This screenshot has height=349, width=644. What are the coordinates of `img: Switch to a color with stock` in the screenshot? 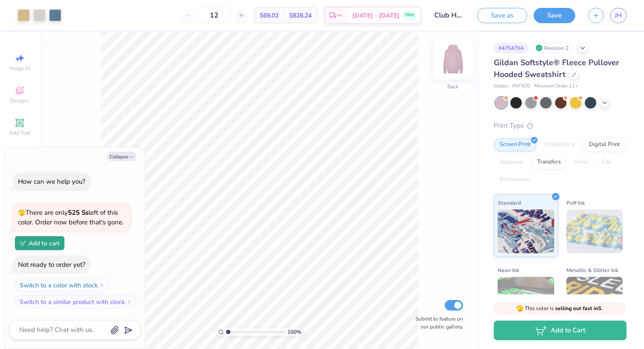 It's located at (102, 285).